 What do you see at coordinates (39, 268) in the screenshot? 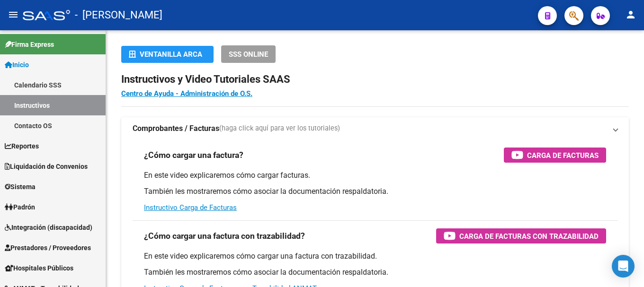
I see `span: Hospitales Públicos` at bounding box center [39, 268].